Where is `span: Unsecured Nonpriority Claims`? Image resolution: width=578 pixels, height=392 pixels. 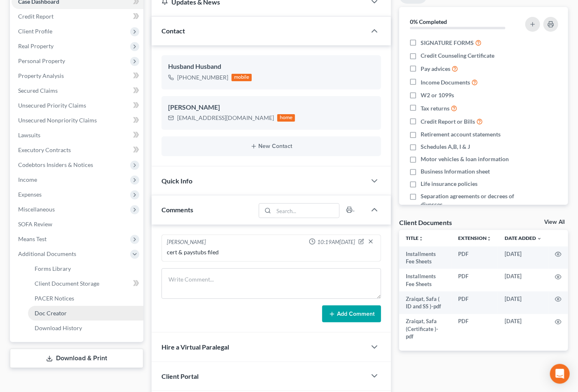 span: Unsecured Nonpriority Claims is located at coordinates (57, 120).